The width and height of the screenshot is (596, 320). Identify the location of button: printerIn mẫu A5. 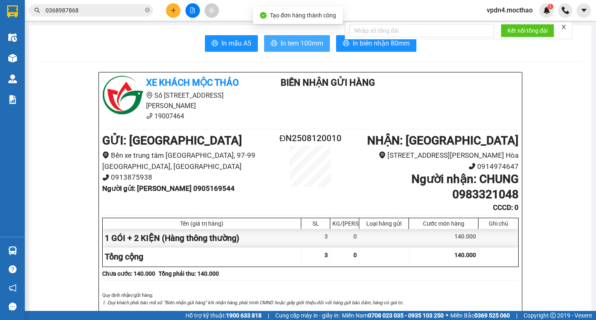
(231, 43).